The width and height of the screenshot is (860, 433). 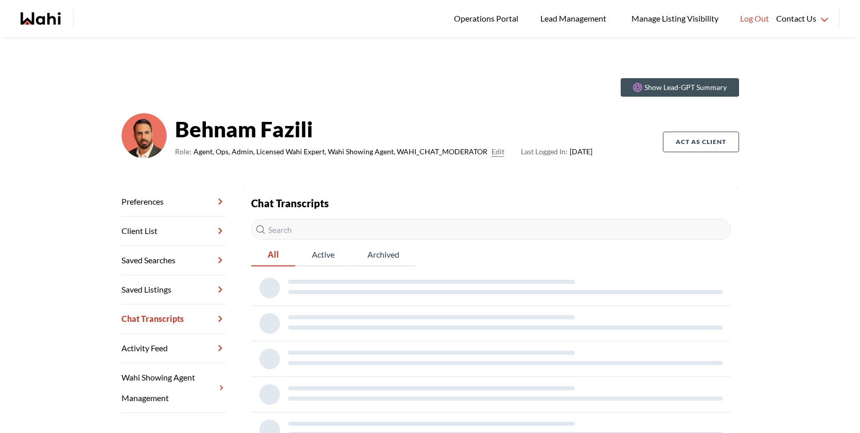 I want to click on span: Operations Portal, so click(x=488, y=19).